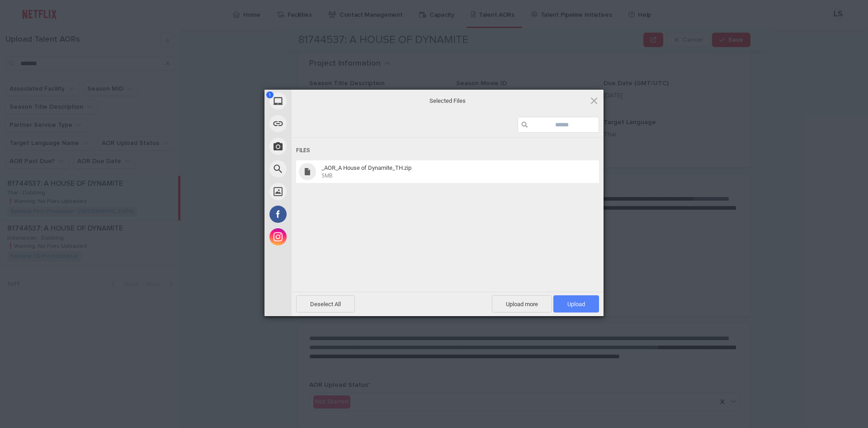  Describe the element at coordinates (318, 214) in the screenshot. I see `div: Facebook` at that location.